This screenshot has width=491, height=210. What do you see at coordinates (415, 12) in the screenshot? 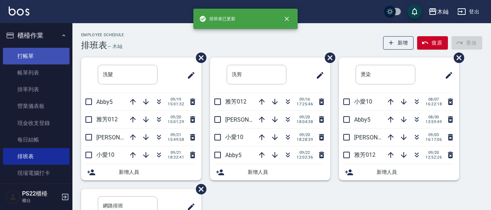
I see `button: save` at bounding box center [415, 12].